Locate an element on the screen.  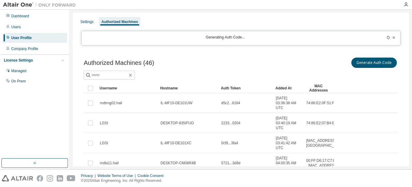
span: rndla11.hail is located at coordinates (109, 163).